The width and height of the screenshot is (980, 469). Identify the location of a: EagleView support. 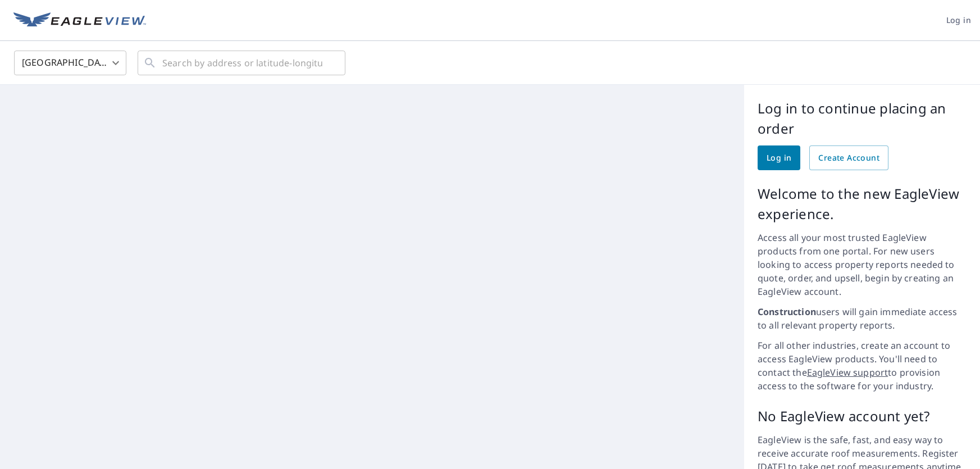
(847, 372).